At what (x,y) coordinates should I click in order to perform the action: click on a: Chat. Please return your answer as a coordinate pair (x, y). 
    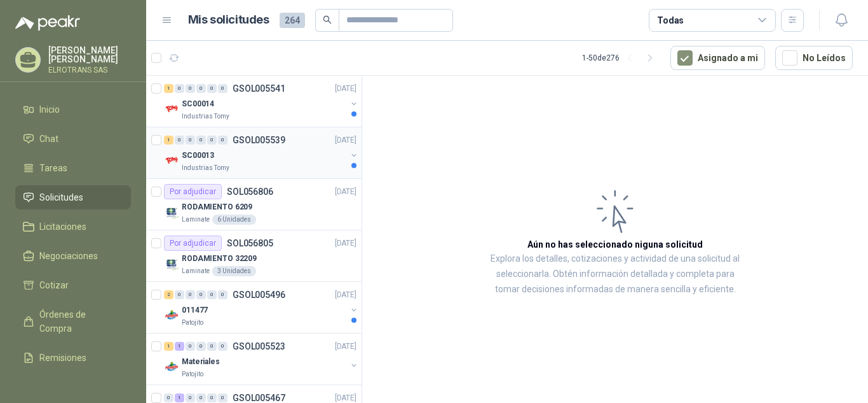
    Looking at the image, I should click on (73, 139).